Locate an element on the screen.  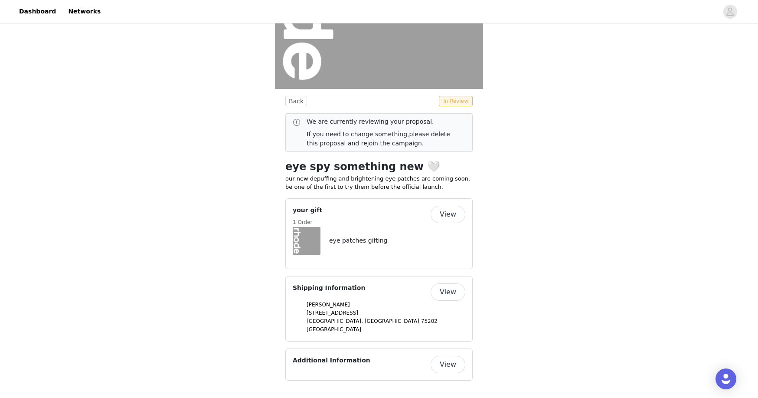
a: Networks is located at coordinates (84, 11).